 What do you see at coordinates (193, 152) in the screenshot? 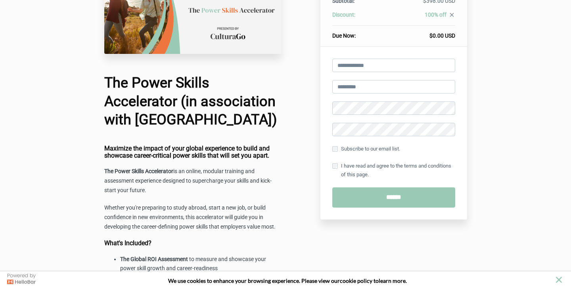
I see `h4: Maximize the impact of your global experience to build and showcase career-critical power skills ...` at bounding box center [193, 152].